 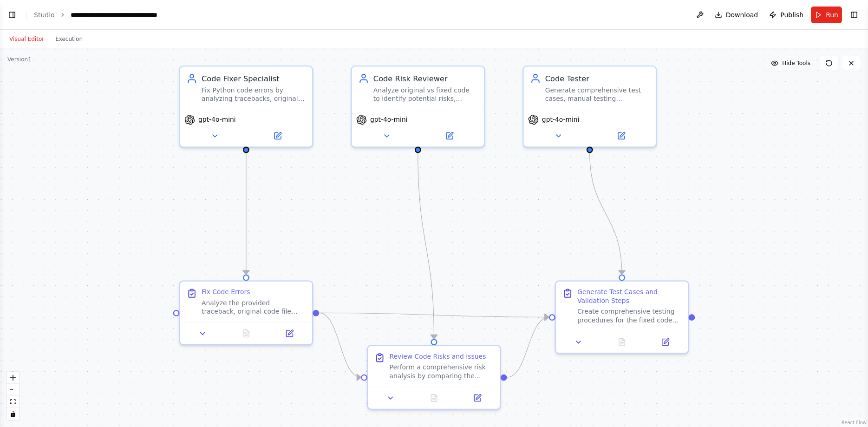 I want to click on div: Code Fixer SpecialistFix Python code errors by analyzing tracebacks, original code files, and con..., so click(x=246, y=106).